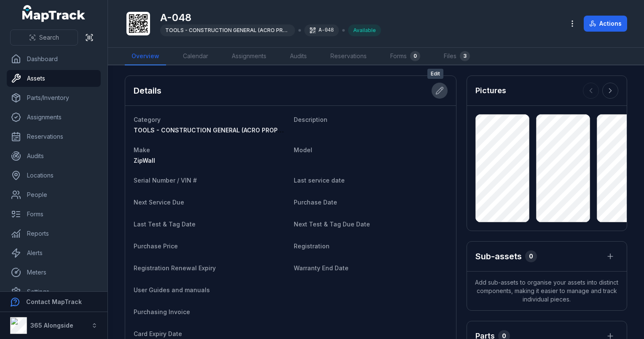 The width and height of the screenshot is (644, 339). What do you see at coordinates (54, 214) in the screenshot?
I see `a: Forms` at bounding box center [54, 214].